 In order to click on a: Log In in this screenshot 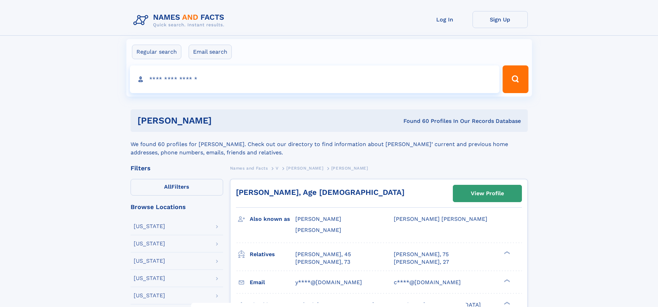, I will do `click(445, 19)`.